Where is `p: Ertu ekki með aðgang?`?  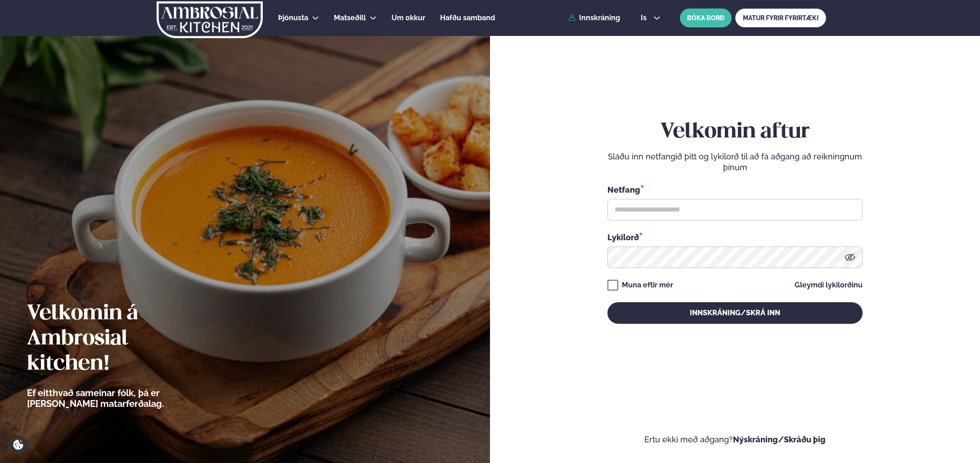
p: Ertu ekki með aðgang? is located at coordinates (734, 440).